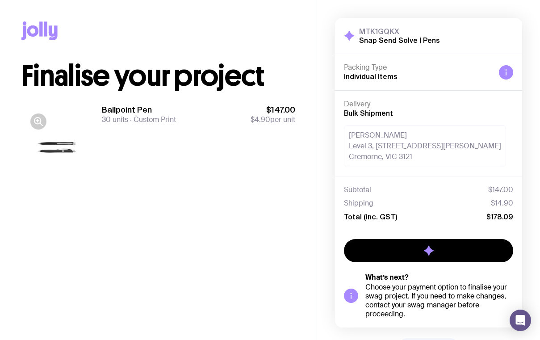 The image size is (540, 340). What do you see at coordinates (368, 113) in the screenshot?
I see `span: Bulk Shipment` at bounding box center [368, 113].